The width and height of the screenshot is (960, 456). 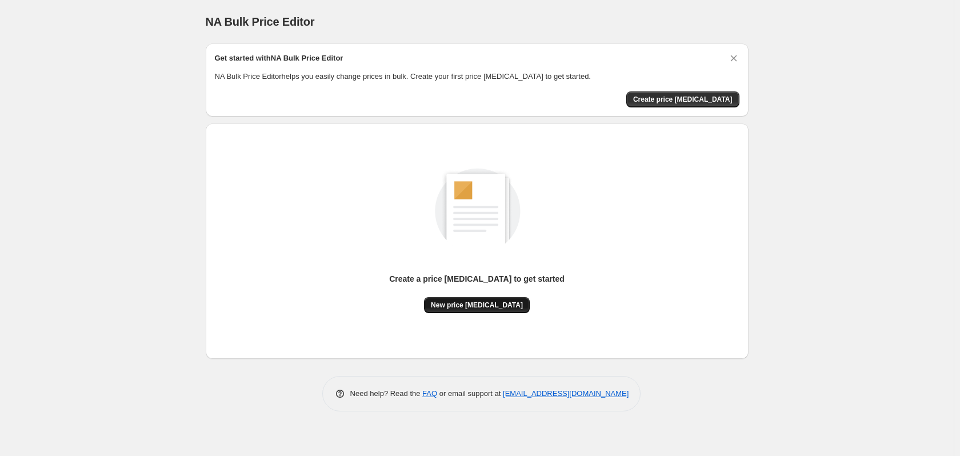 I want to click on p: NA Bulk Price Editor helps you easily change prices in bulk. Create your first price [MEDICAL_DAT..., so click(x=477, y=77).